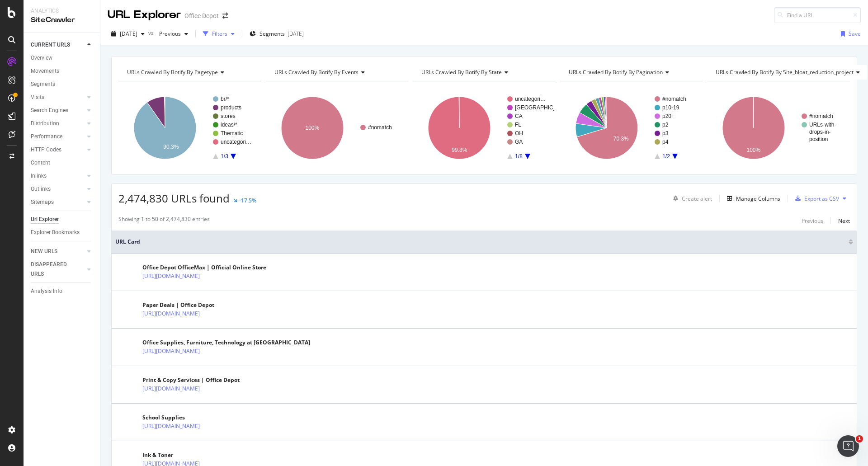  Describe the element at coordinates (665, 133) in the screenshot. I see `text: p3` at that location.